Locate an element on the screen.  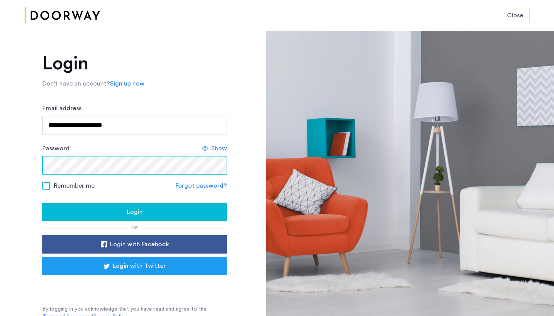
div: Sign in with Google. Opens in new tab is located at coordinates (135, 286).